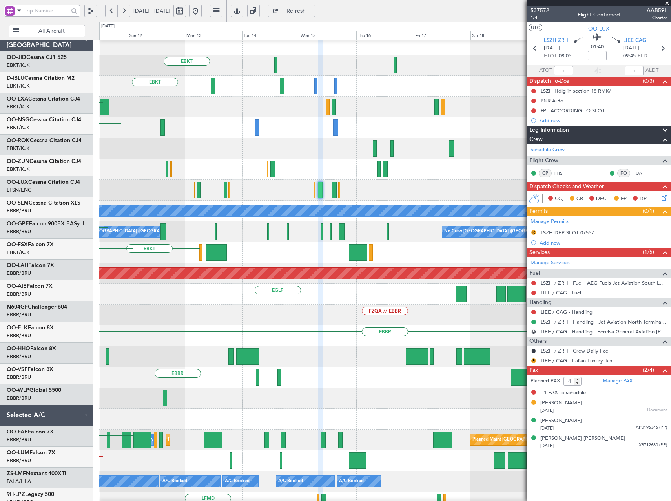 Image resolution: width=671 pixels, height=501 pixels. I want to click on button: UTC, so click(535, 27).